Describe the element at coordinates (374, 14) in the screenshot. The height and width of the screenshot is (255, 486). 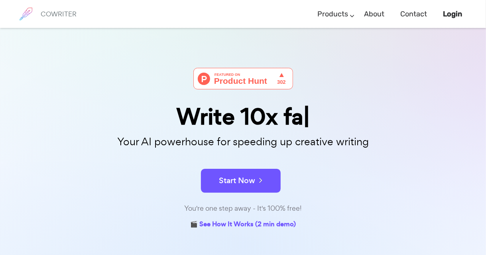
I see `a: About` at that location.